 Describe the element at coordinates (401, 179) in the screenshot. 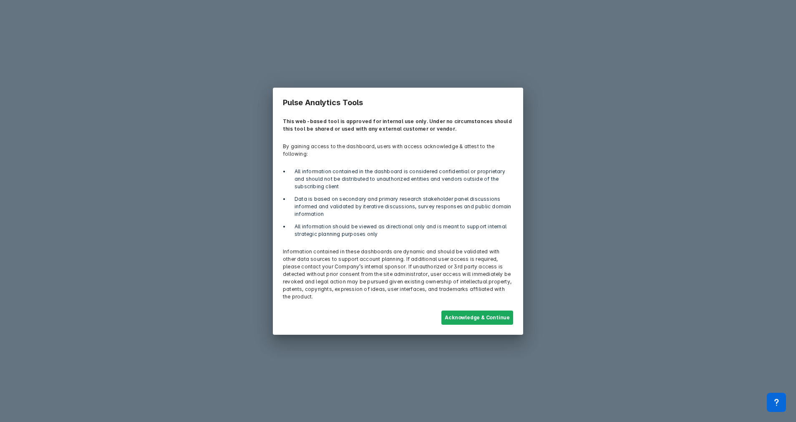

I see `li: All information contained in the dashboard is considered confidential or proprietary and should n...` at that location.